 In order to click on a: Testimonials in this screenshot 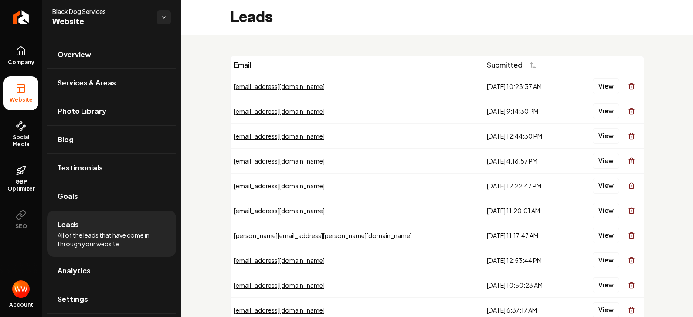, I will do `click(112, 168)`.